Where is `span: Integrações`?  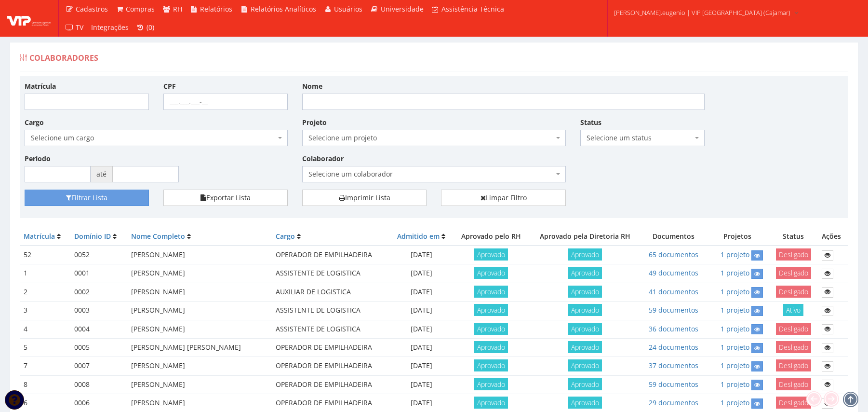
span: Integrações is located at coordinates (110, 27).